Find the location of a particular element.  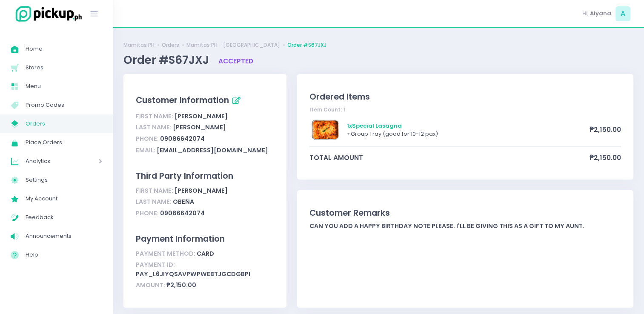

div: card is located at coordinates (205, 254).